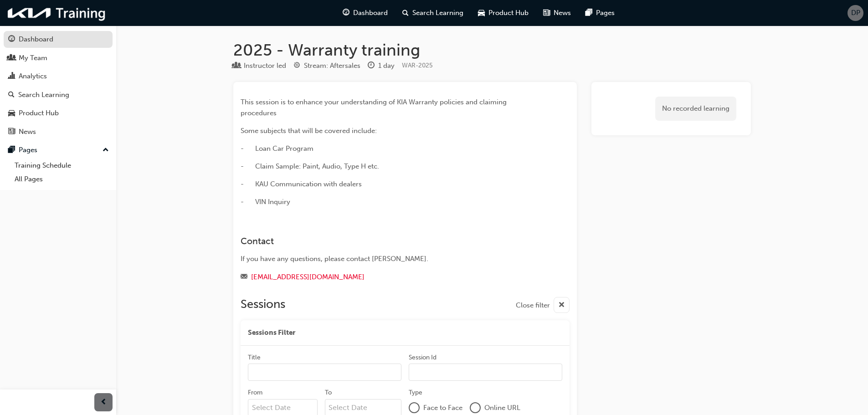 The height and width of the screenshot is (415, 868). I want to click on span: - Loan Car Program, so click(277, 149).